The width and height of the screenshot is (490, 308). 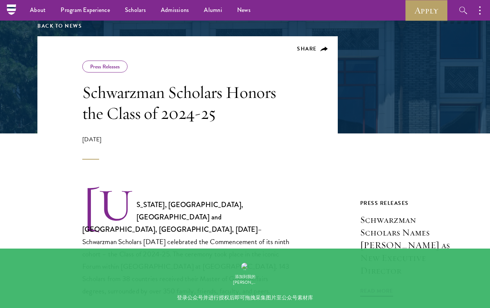 I want to click on span: Share, so click(x=307, y=49).